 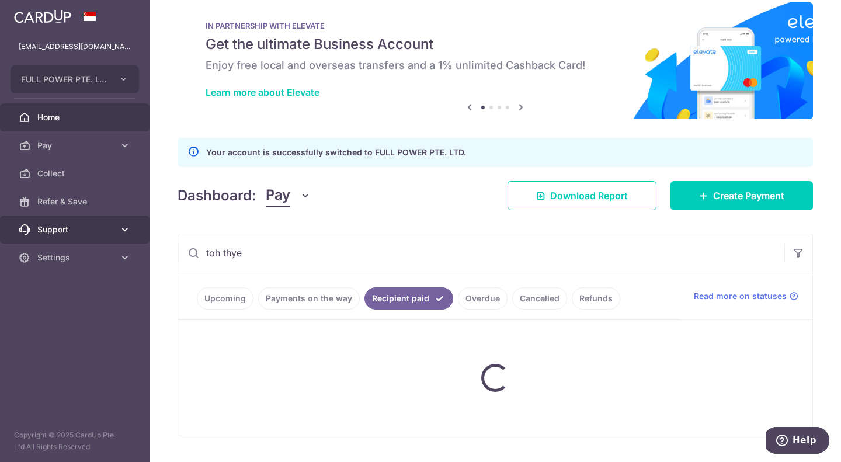 What do you see at coordinates (76, 173) in the screenshot?
I see `span: Collect` at bounding box center [76, 173].